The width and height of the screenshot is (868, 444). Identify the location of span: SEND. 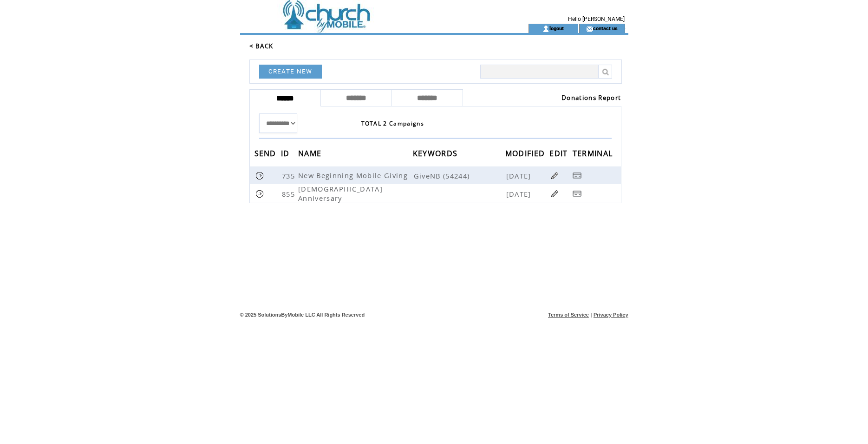
(266, 154).